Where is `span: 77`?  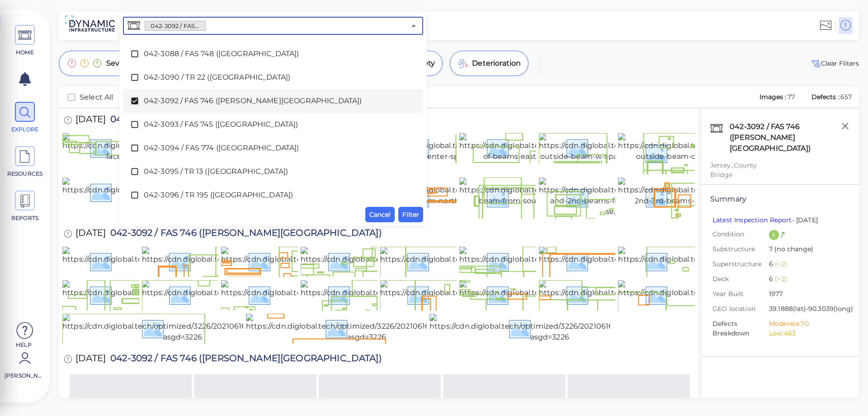 span: 77 is located at coordinates (791, 97).